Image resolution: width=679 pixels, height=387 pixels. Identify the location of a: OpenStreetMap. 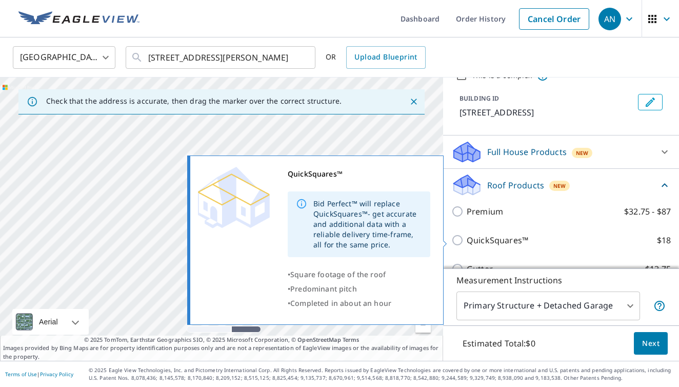
(319, 339).